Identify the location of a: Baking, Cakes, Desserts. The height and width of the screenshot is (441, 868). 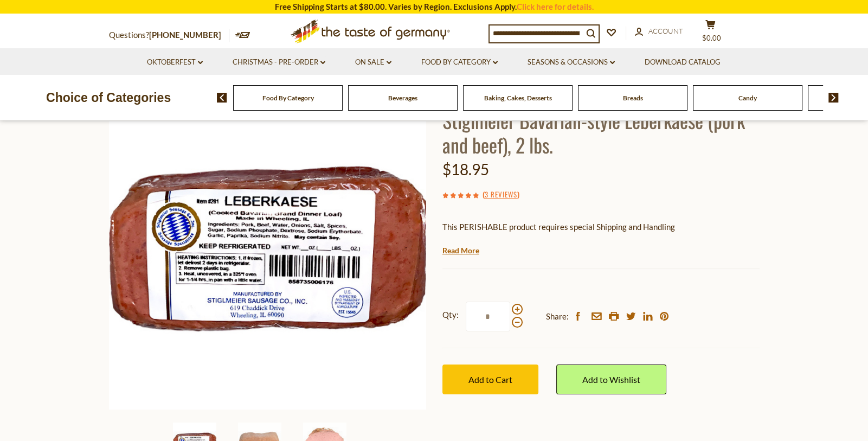
(518, 98).